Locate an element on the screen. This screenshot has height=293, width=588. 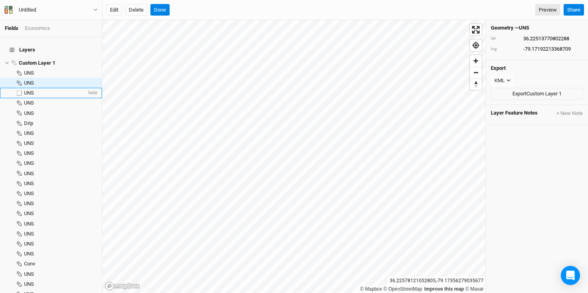
h4: Geometry — UNS is located at coordinates (537, 28).